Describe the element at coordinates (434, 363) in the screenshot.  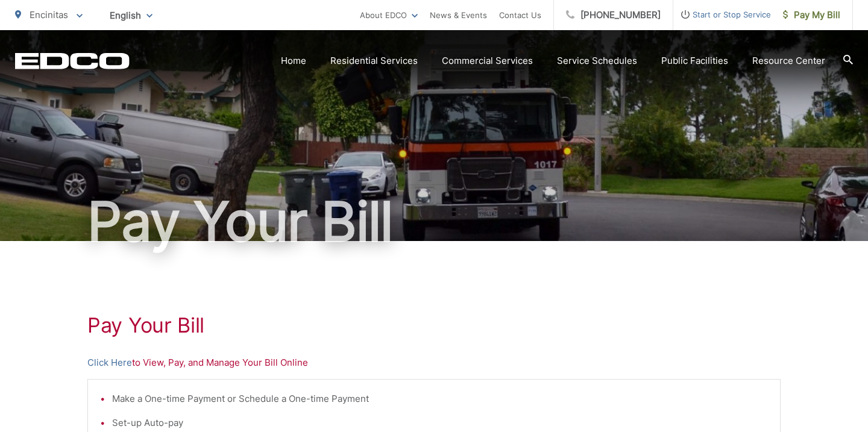
I see `p: to View, Pay, and Manage Your Bill Online` at that location.